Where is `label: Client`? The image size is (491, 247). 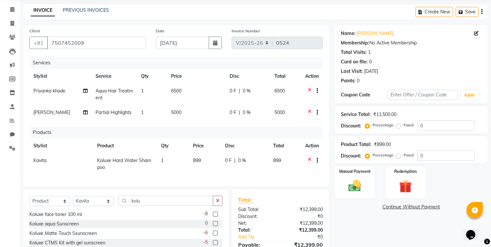 label: Client is located at coordinates (35, 31).